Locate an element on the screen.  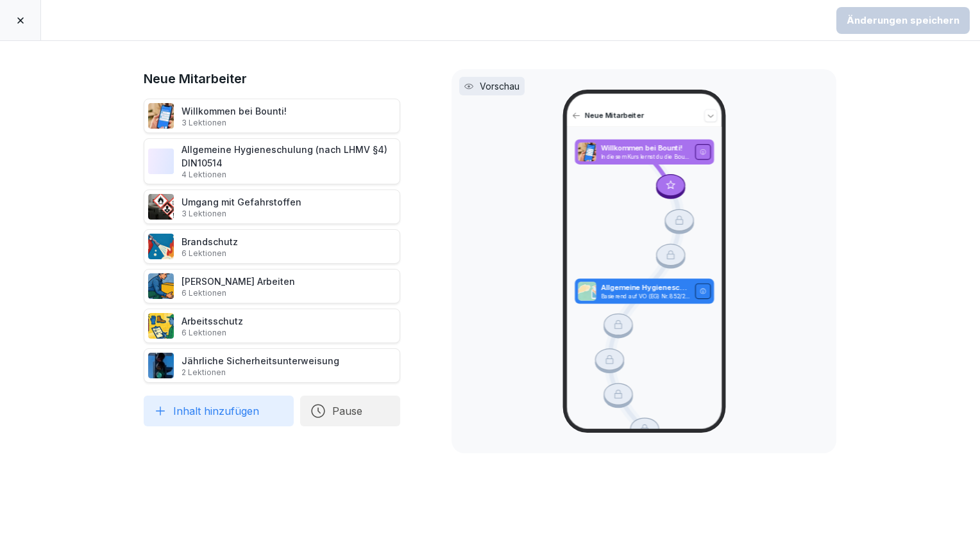
div: Arbeitsschutz is located at coordinates (212, 326).